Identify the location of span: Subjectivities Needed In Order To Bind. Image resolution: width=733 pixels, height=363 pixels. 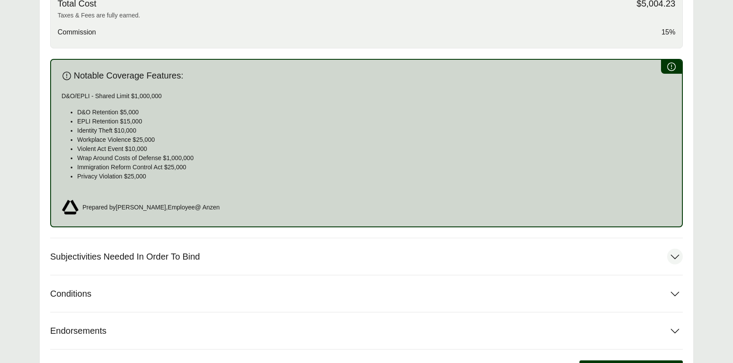
(125, 257).